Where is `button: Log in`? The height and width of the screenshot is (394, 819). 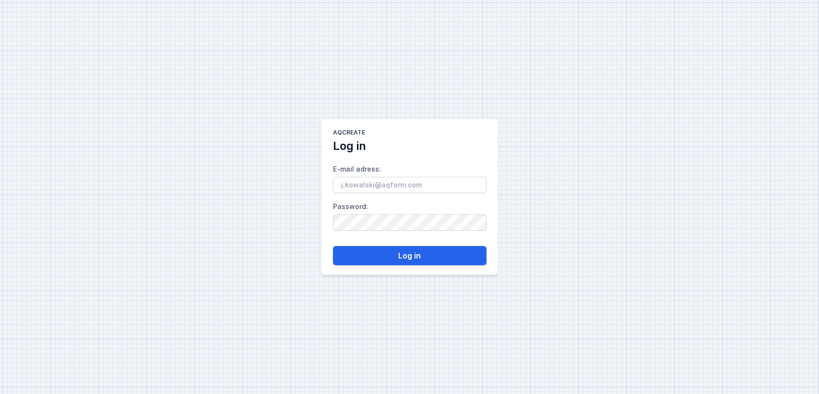
button: Log in is located at coordinates (410, 255).